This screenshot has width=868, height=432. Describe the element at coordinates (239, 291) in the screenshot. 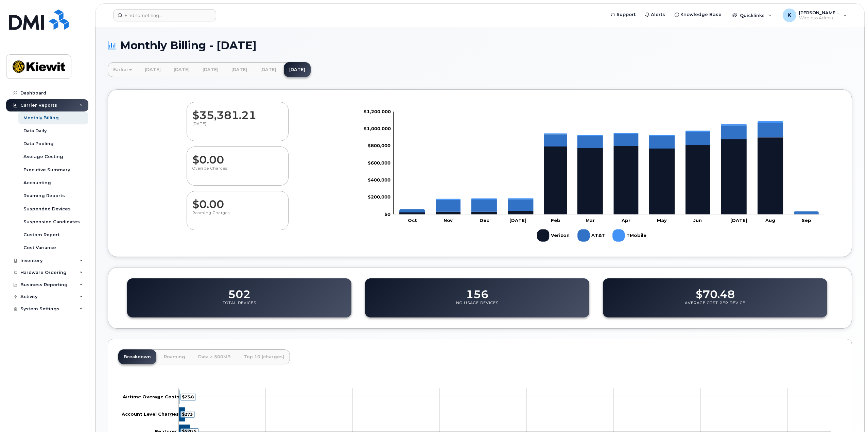

I see `dd: 502` at that location.